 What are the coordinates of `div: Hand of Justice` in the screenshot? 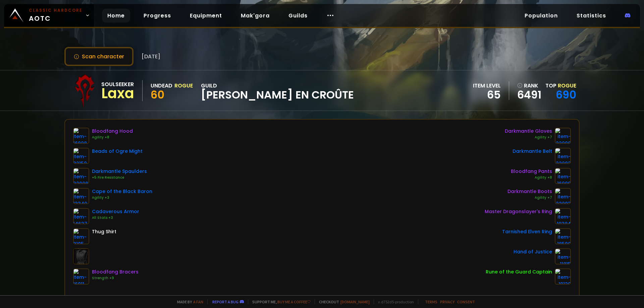 It's located at (533, 252).